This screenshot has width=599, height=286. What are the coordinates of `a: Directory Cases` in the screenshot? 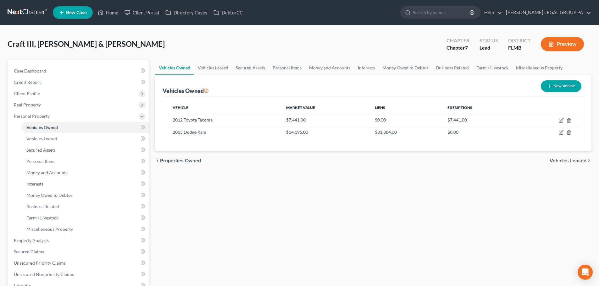 It's located at (186, 13).